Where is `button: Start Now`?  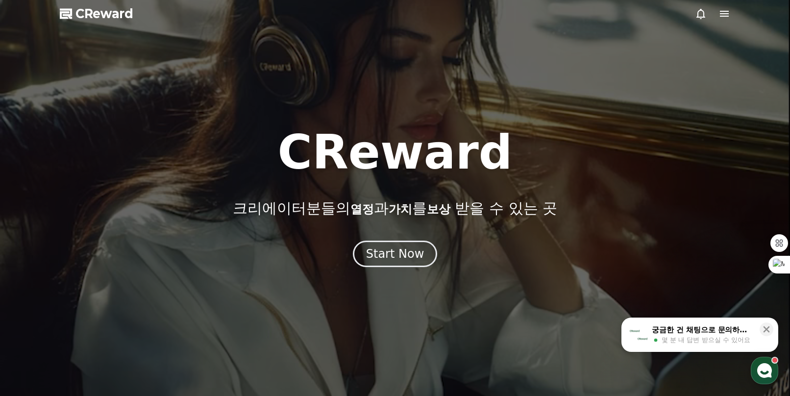
button: Start Now is located at coordinates (395, 254).